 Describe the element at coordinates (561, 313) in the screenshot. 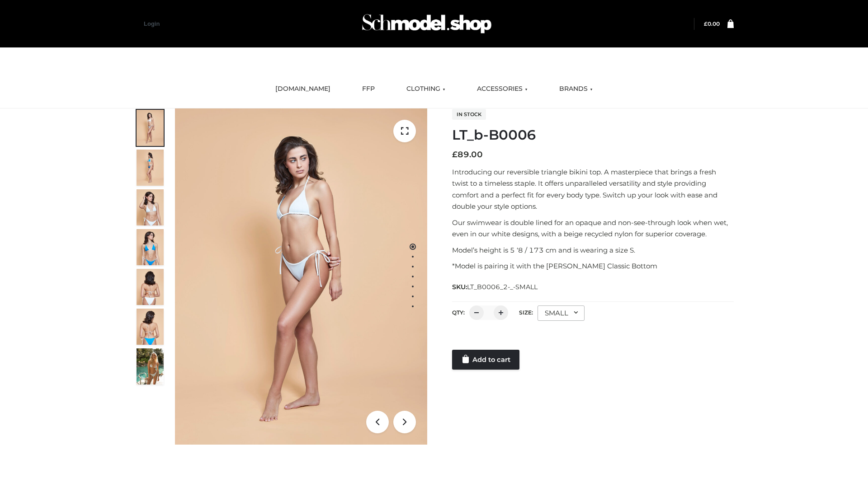

I see `div: SMALL` at that location.